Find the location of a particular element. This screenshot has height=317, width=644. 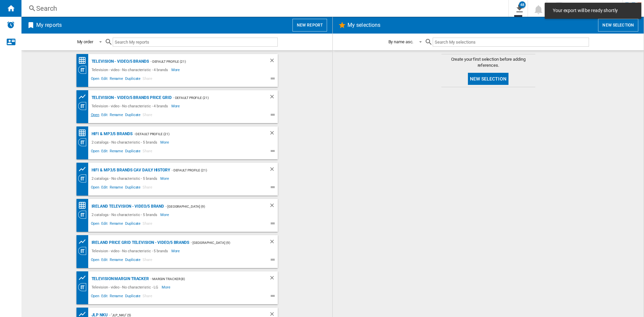

div: Hifi & mp3/5 brands is located at coordinates (111, 134).